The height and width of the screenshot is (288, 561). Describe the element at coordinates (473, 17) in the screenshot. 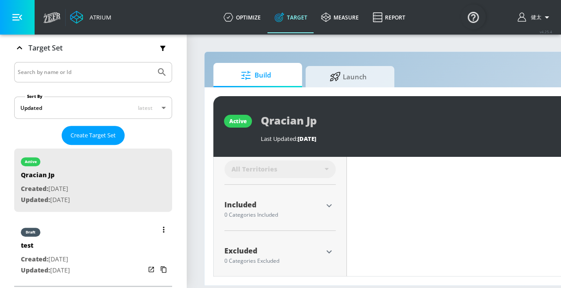

I see `button: Open Resource Center` at that location.